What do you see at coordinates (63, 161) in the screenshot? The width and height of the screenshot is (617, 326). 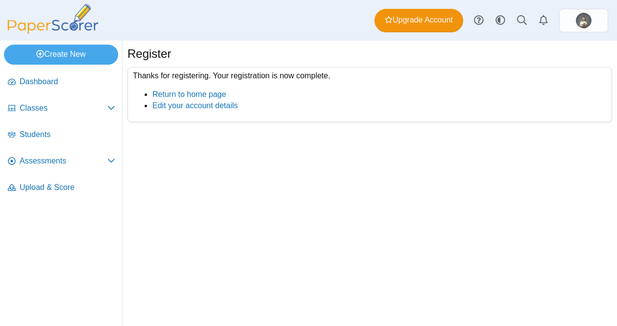 I see `span: Assessments` at bounding box center [63, 161].